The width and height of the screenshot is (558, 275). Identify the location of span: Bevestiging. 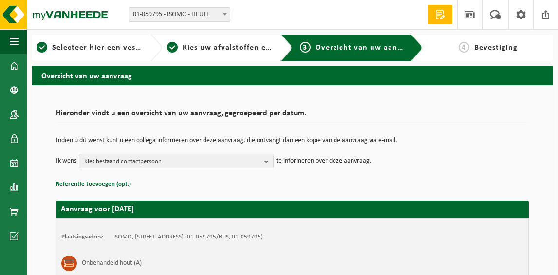
(495, 48).